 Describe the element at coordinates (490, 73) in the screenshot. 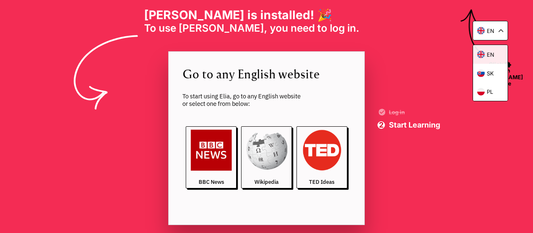

I see `p: sk` at that location.